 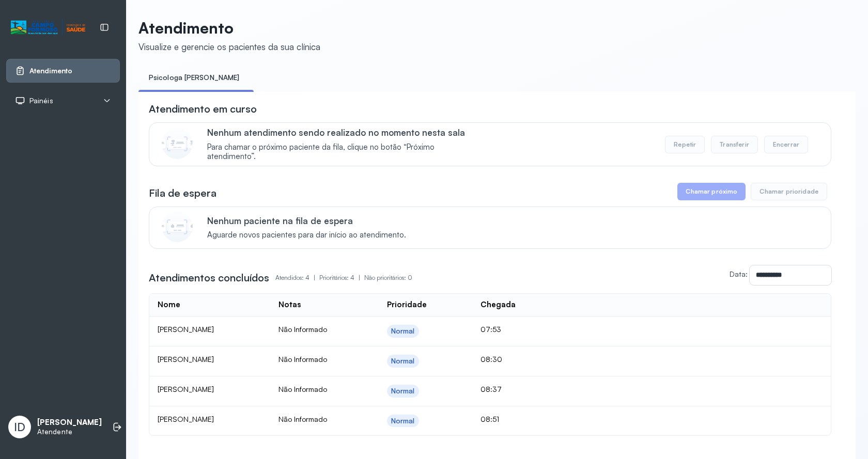 What do you see at coordinates (297, 278) in the screenshot?
I see `p: Atendidos: 4` at bounding box center [297, 278].